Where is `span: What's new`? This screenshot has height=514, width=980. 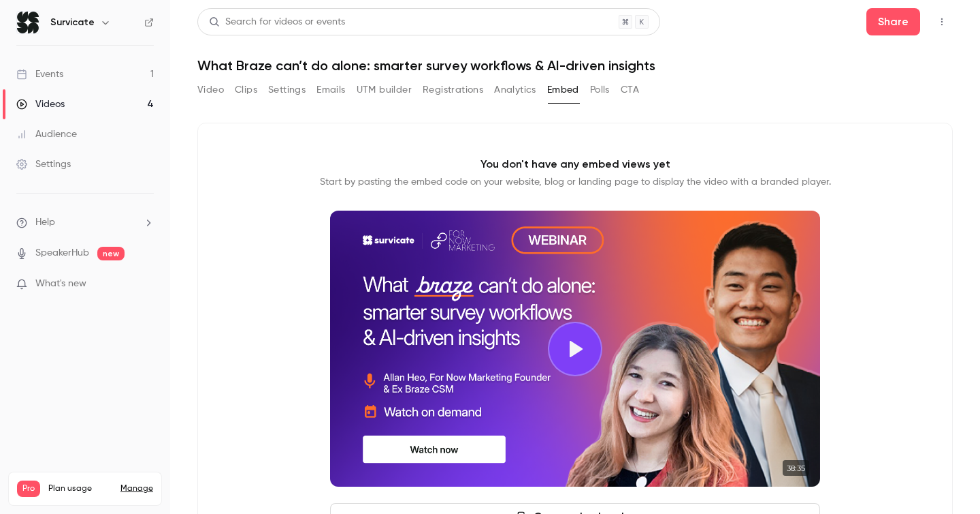
span: What's new is located at coordinates (60, 283).